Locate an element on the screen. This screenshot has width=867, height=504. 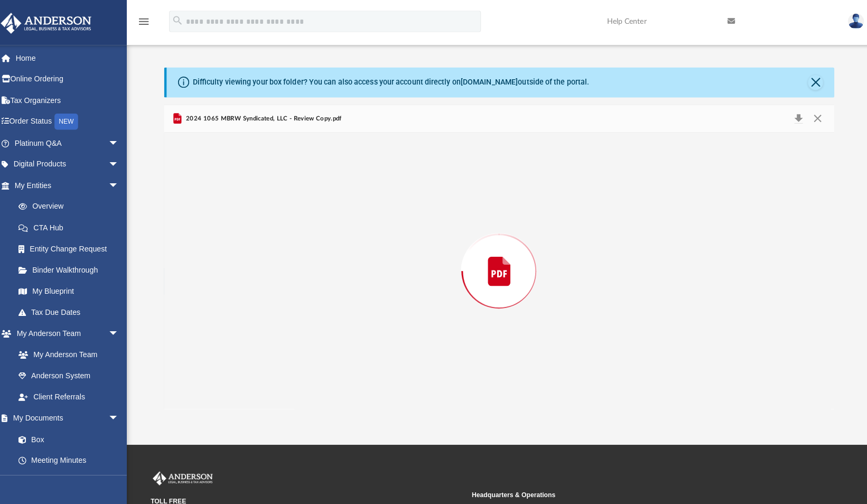
button: Download is located at coordinates (795, 118).